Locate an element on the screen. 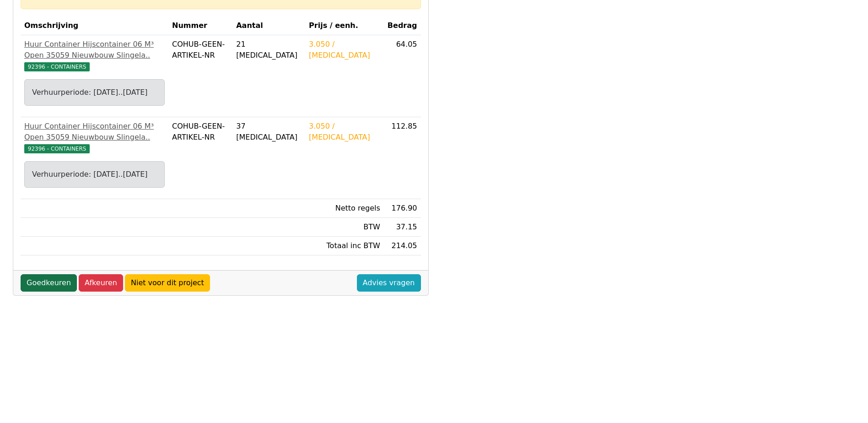  td: 214.05 is located at coordinates (402, 246).